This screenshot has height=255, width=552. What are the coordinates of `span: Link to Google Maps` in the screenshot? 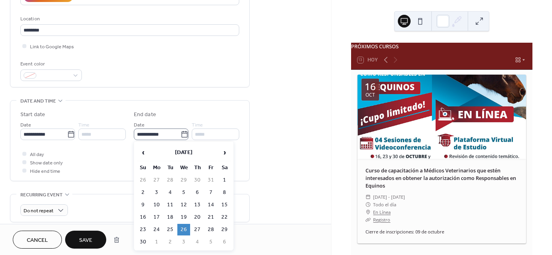 It's located at (52, 47).